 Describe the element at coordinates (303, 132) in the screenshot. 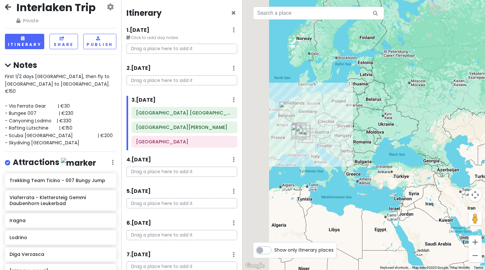

I see `div: Trekking Team Ticino - 007 Bungy Jump` at that location.